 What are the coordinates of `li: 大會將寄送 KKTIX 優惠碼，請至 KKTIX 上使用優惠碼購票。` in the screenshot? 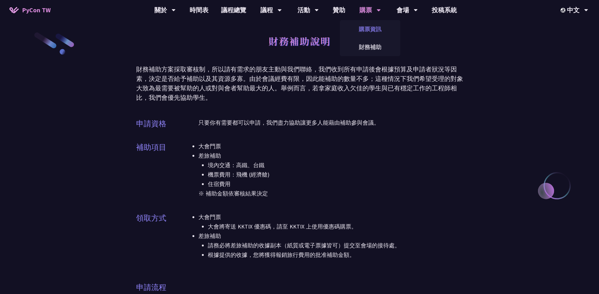 It's located at (335, 226).